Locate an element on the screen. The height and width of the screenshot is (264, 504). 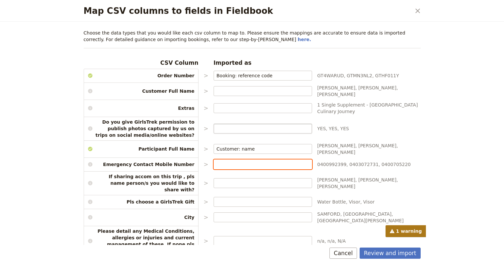
span: Pls choose a GirlsTrek Gift is located at coordinates (141, 202).